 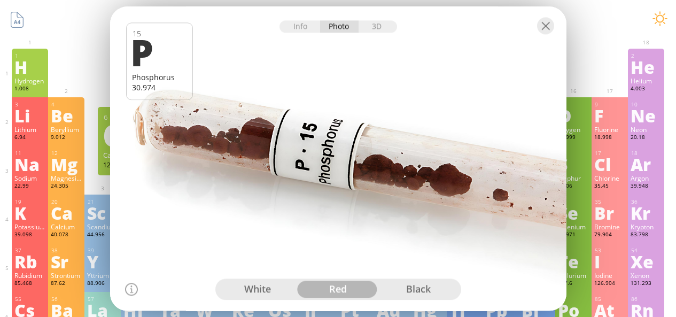 I want to click on div: 44.956, so click(x=103, y=235).